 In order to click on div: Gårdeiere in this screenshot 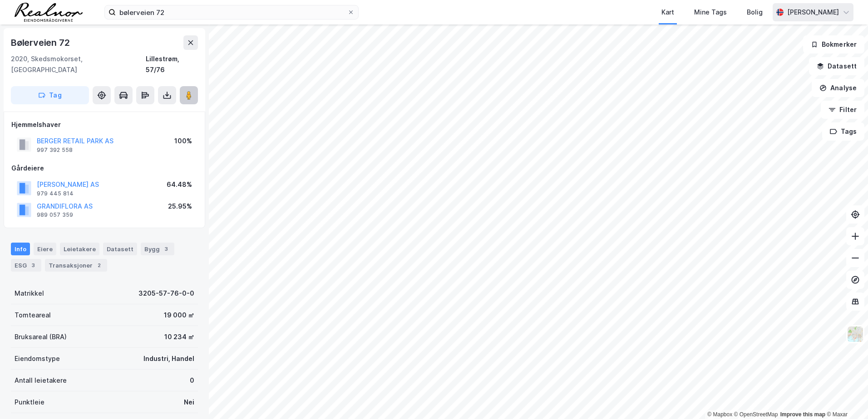, I will do `click(105, 169)`.